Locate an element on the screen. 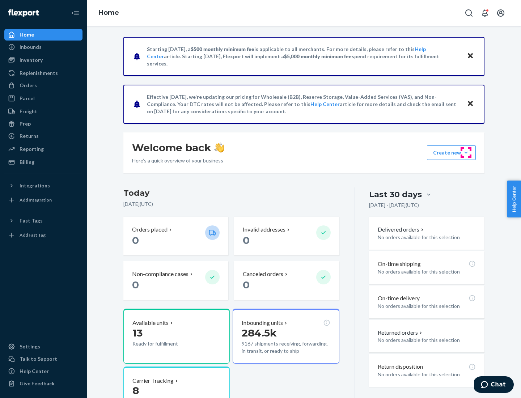  a: Orders is located at coordinates (43, 85).